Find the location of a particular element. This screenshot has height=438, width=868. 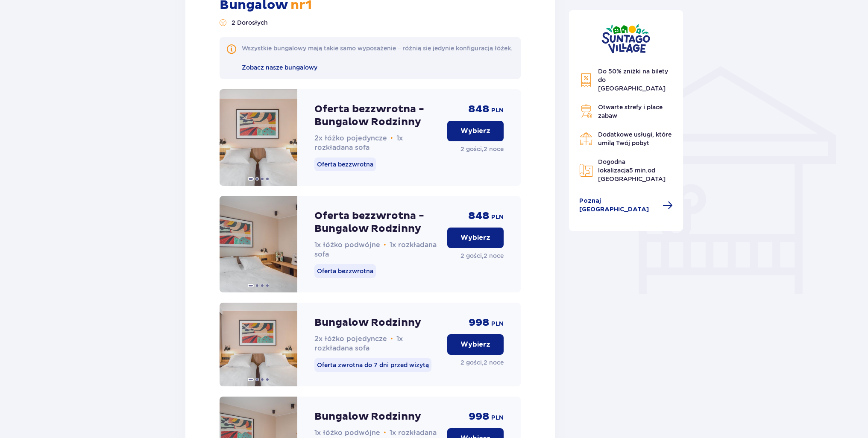

img: Discount Icon is located at coordinates (586, 80).